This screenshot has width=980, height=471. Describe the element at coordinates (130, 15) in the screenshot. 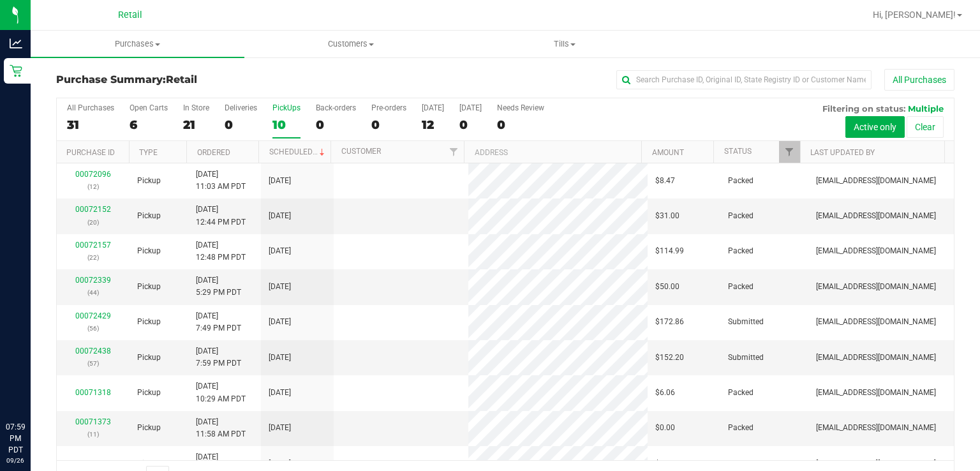

I see `span: Retail` at that location.